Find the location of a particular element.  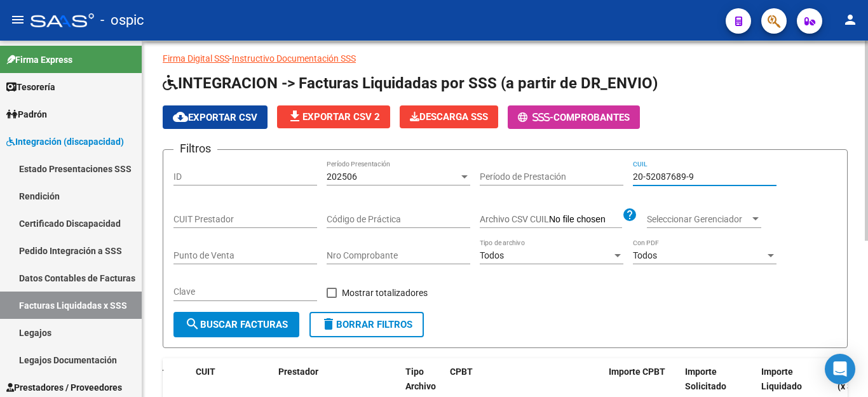

span: Archivo CSV CUIL is located at coordinates (514, 219).